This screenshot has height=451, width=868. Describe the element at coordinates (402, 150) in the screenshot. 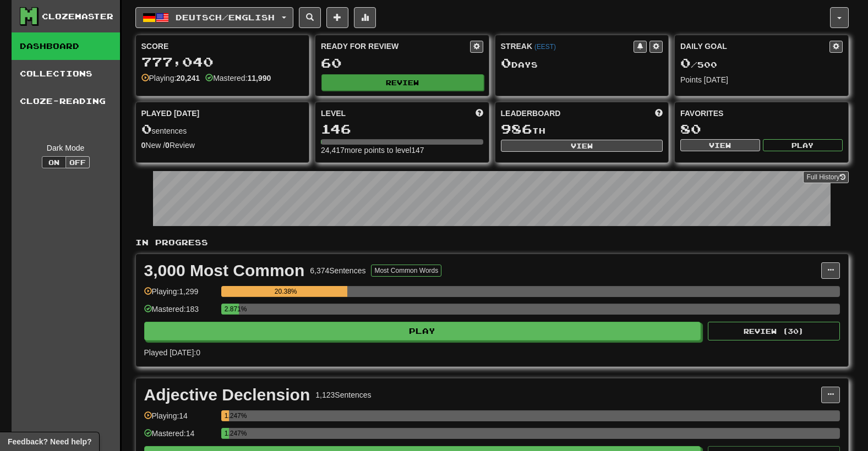

I see `div: 24,417 more points to level 147` at that location.